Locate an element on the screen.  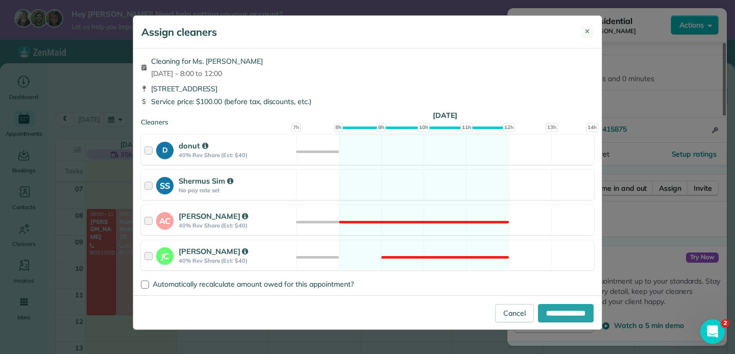
strong: SS is located at coordinates (165, 184).